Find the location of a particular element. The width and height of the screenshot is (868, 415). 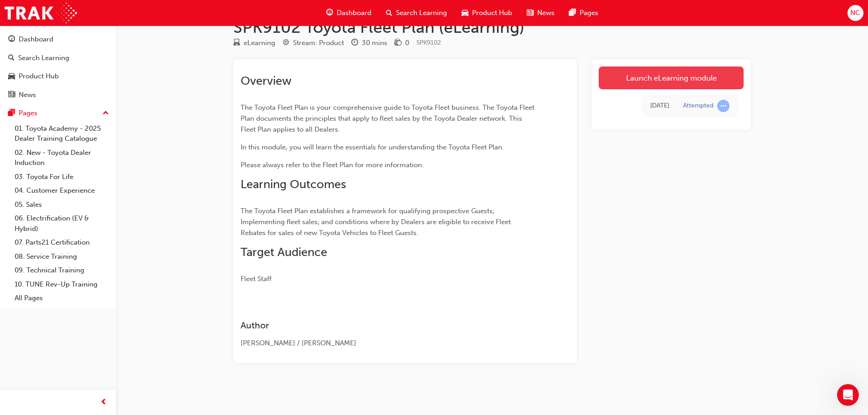

a: 02. New - Toyota Dealer Induction is located at coordinates (61, 158).